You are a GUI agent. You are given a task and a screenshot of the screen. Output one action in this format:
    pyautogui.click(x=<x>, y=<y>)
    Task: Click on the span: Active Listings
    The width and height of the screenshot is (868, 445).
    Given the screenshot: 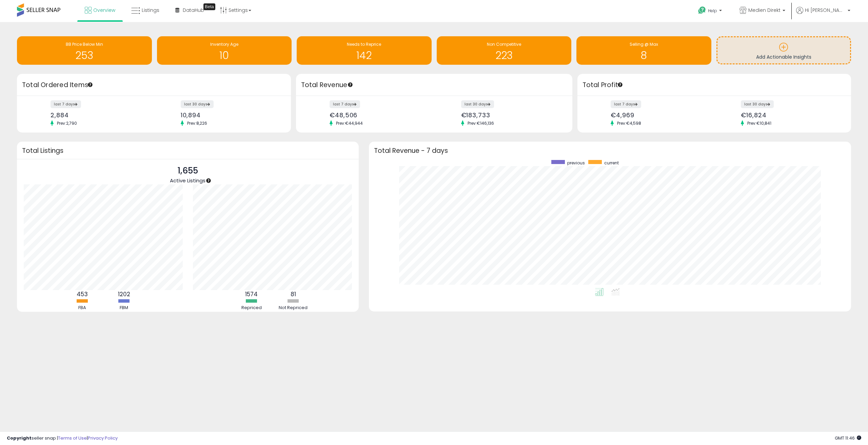 What is the action you would take?
    pyautogui.click(x=187, y=181)
    